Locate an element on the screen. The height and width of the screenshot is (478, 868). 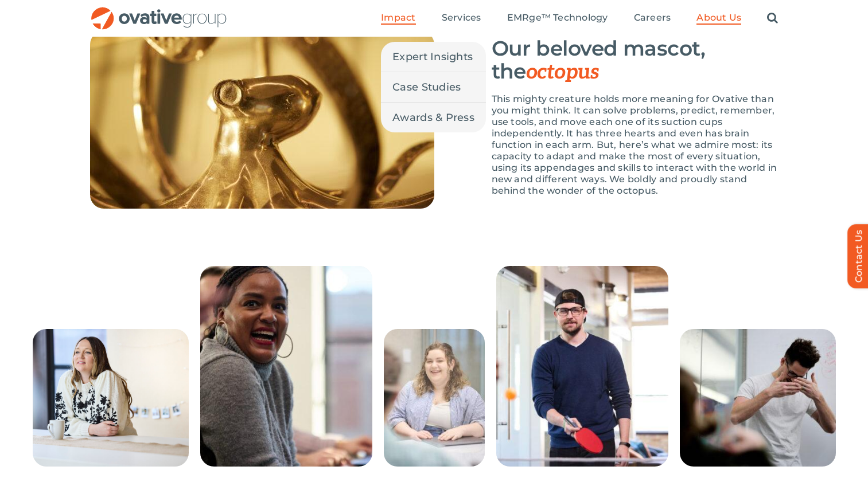
span: Services is located at coordinates (461, 18).